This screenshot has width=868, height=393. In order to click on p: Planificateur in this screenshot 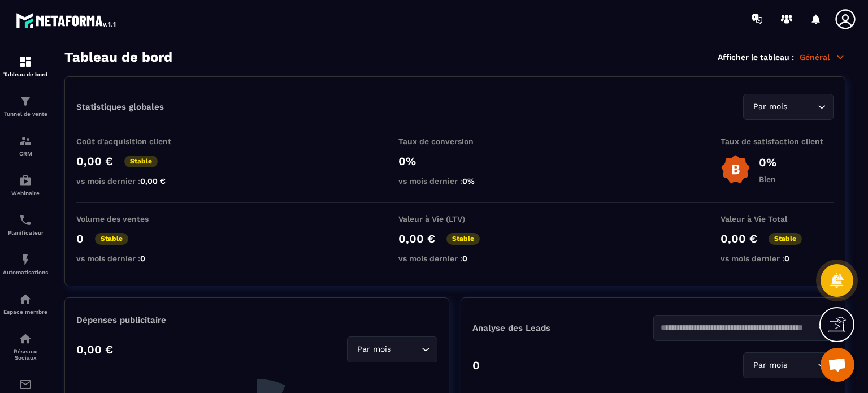, I will do `click(25, 232)`.